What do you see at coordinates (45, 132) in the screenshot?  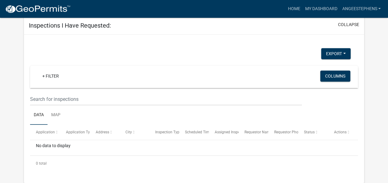 I see `datatable-header-cell: Application` at bounding box center [45, 132].